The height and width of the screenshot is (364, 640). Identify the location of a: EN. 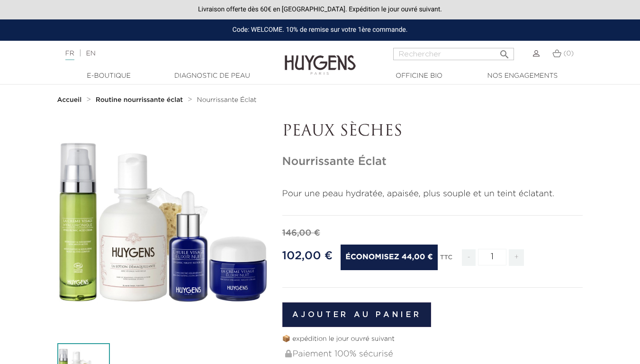
(91, 54).